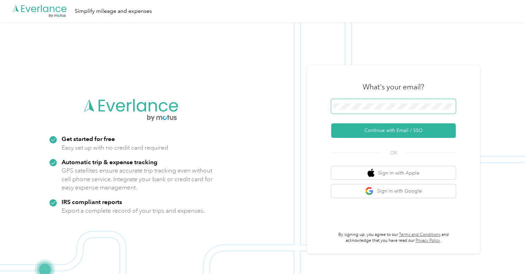 This screenshot has height=274, width=528. I want to click on img: google logo, so click(369, 191).